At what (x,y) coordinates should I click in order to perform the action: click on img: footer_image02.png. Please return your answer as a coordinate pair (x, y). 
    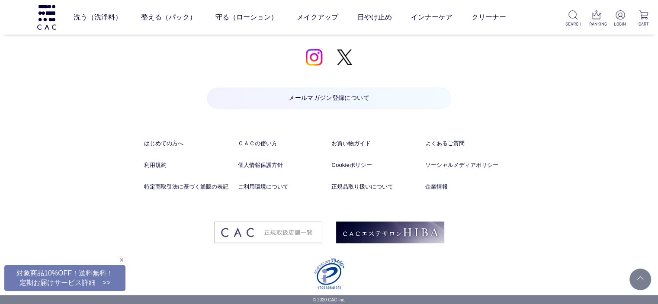
    Looking at the image, I should click on (390, 232).